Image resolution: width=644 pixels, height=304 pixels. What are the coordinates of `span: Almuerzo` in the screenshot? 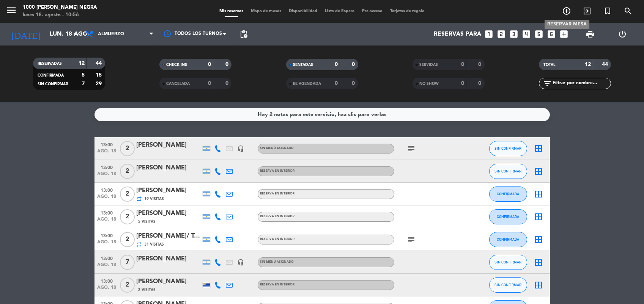 It's located at (111, 34).